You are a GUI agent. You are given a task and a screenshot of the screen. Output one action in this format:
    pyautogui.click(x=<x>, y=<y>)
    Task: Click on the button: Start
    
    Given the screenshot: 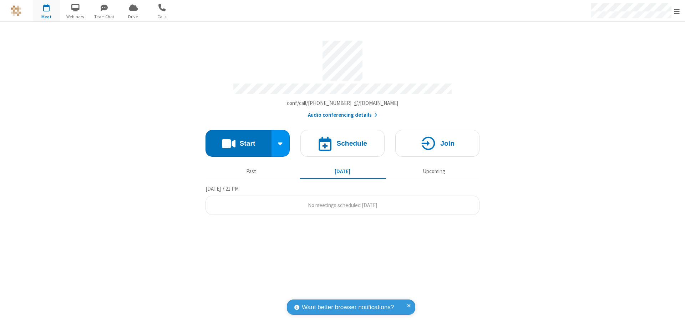 What is the action you would take?
    pyautogui.click(x=238, y=143)
    